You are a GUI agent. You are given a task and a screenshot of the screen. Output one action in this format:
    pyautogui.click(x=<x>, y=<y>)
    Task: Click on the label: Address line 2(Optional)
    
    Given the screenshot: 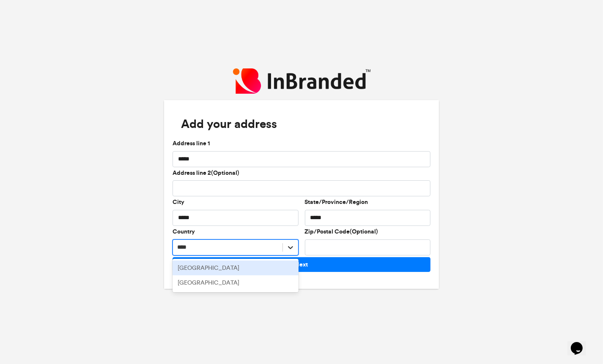 What is the action you would take?
    pyautogui.click(x=206, y=173)
    